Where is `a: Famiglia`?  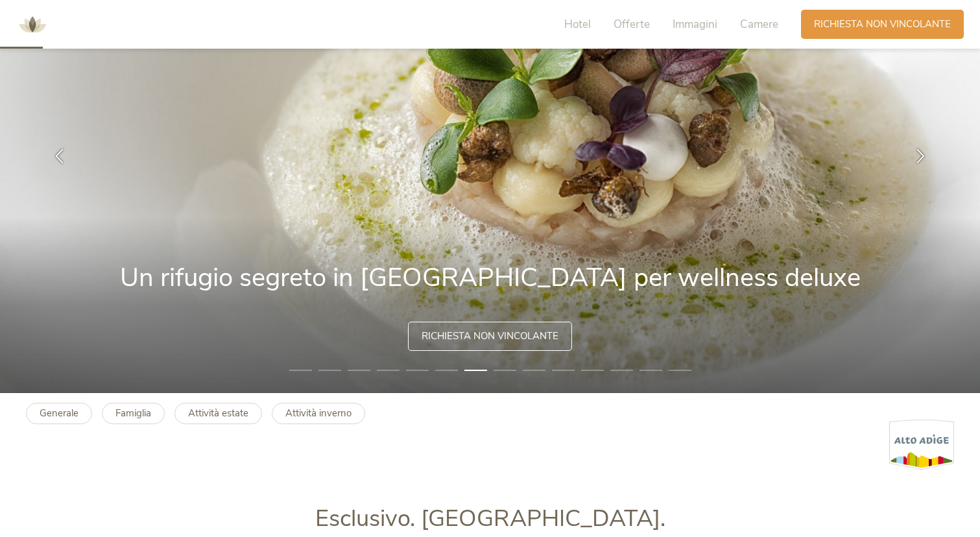
a: Famiglia is located at coordinates (133, 413).